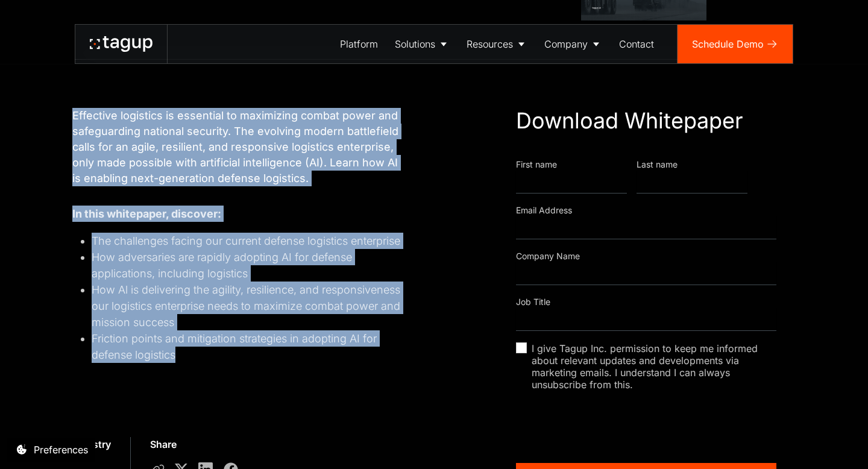 This screenshot has height=469, width=868. Describe the element at coordinates (647, 210) in the screenshot. I see `div: Email Address` at that location.